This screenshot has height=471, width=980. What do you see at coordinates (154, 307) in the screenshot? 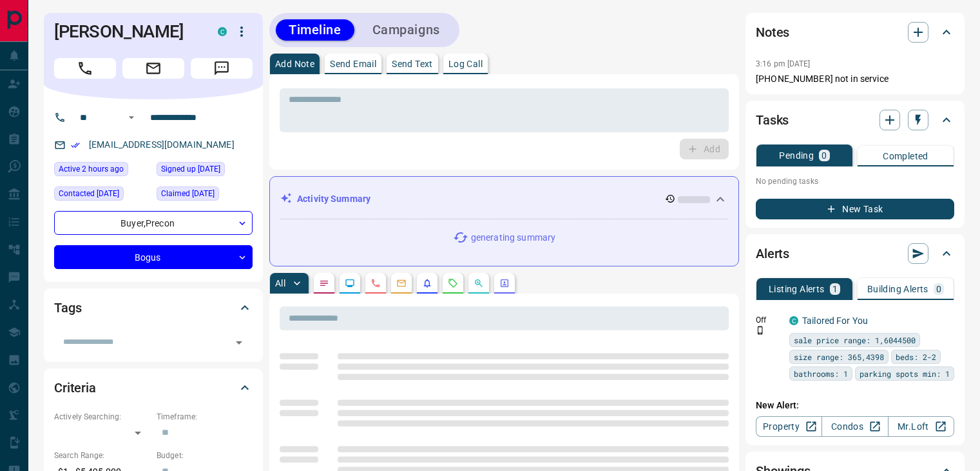
I see `div: Tags` at bounding box center [154, 307].